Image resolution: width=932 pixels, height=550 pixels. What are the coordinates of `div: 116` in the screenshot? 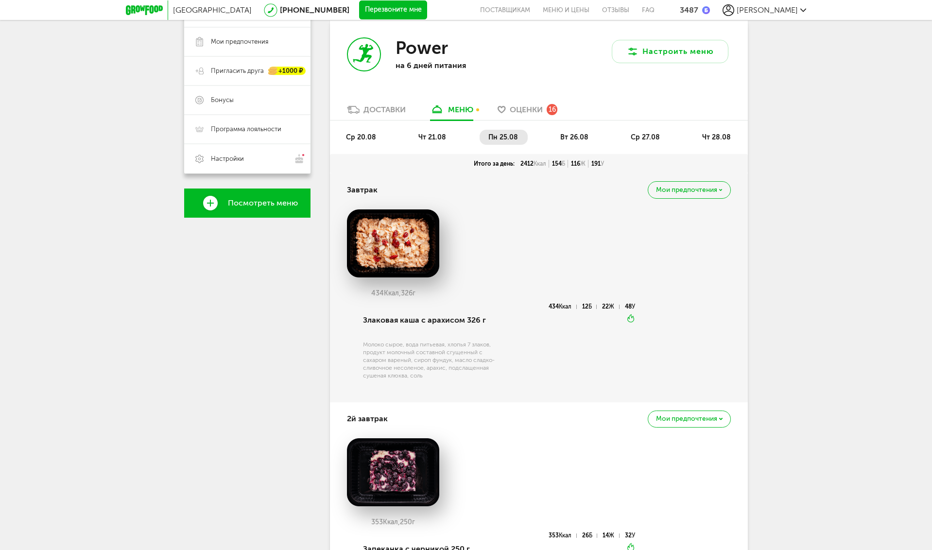 It's located at (578, 164).